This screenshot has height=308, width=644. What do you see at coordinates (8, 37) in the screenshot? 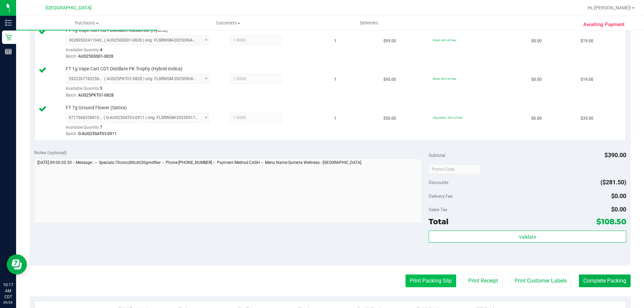
I see `inline-svg: Retail` at bounding box center [8, 37].